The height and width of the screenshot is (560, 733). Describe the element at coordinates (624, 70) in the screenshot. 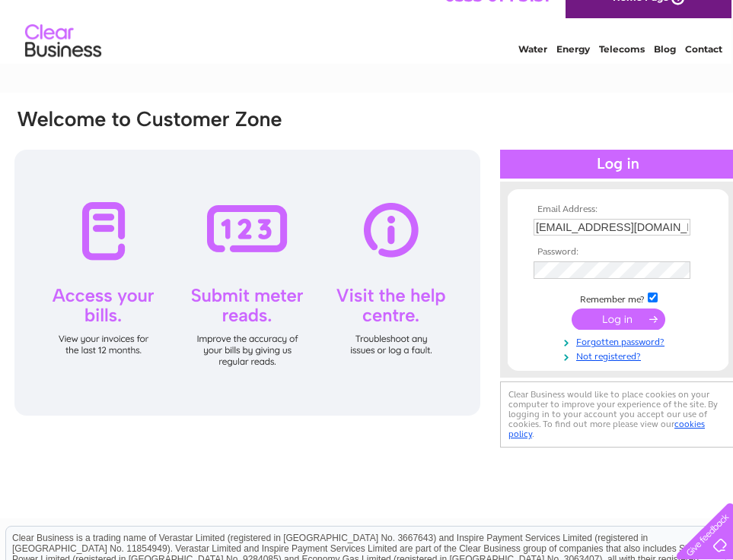

I see `a: Telecoms` at that location.